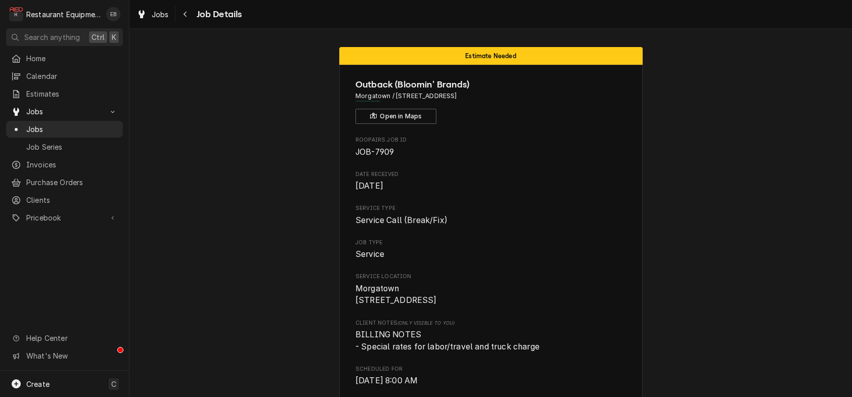 The image size is (852, 397). Describe the element at coordinates (402, 220) in the screenshot. I see `span: Service Call (Break/Fix)` at that location.